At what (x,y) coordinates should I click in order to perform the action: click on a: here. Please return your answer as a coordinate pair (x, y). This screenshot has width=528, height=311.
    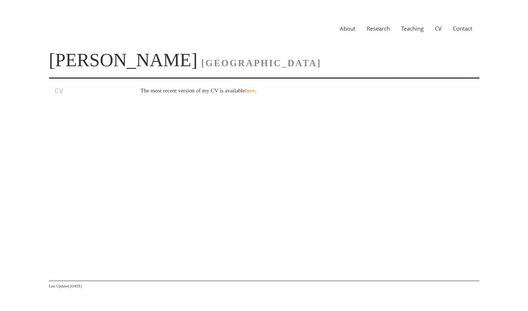
    Looking at the image, I should click on (250, 91).